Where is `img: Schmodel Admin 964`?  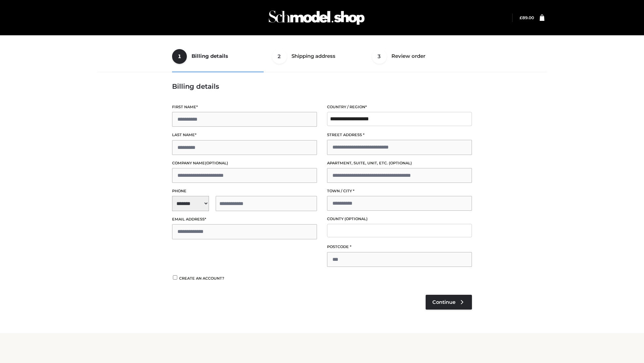
img: Schmodel Admin 964 is located at coordinates (317, 18).